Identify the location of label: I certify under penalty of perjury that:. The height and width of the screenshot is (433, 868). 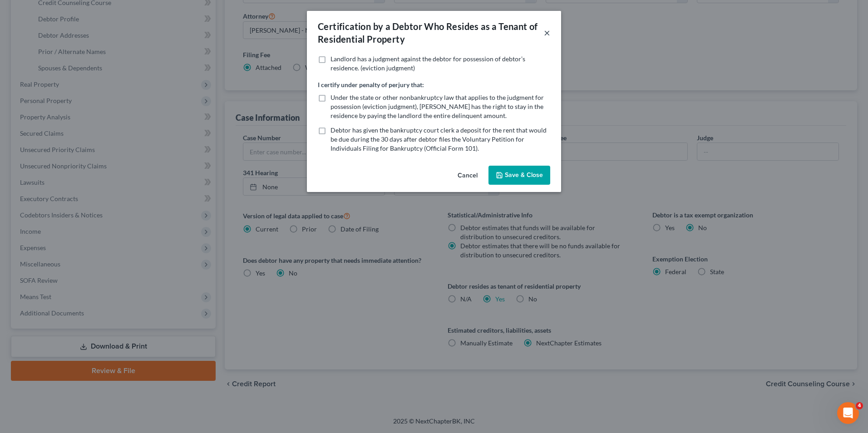
(371, 85).